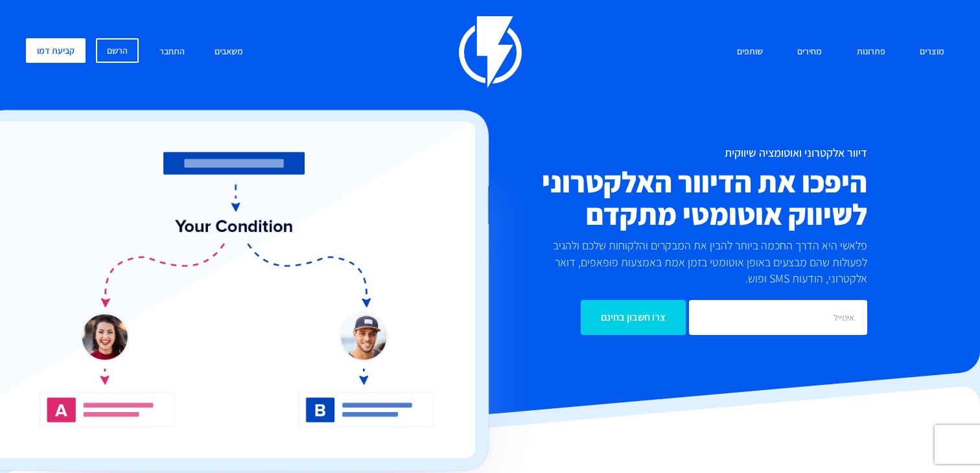 This screenshot has width=980, height=473. Describe the element at coordinates (703, 262) in the screenshot. I see `p: פלאשי היא הדרך החכמה ביותר להבין את המבקרים והלקוחות שלכם ולהגיב לפעולות שהם מבצעים באופן אוטומטי...` at that location.